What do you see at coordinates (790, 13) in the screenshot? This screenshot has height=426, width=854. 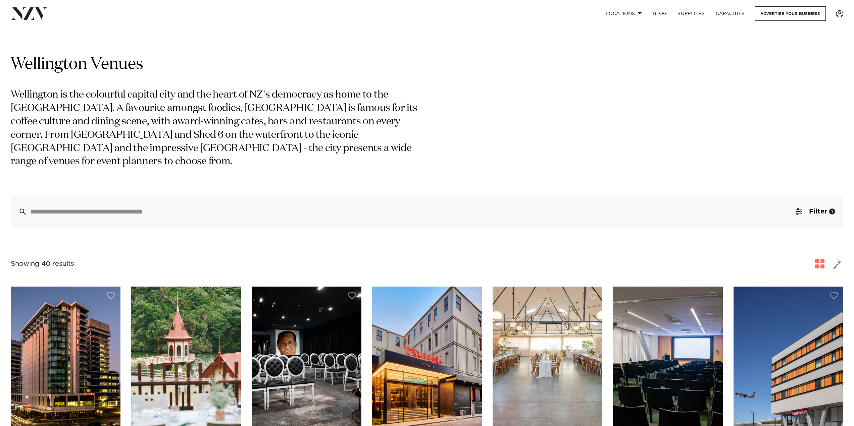 I see `a: Advertise your business` at bounding box center [790, 13].